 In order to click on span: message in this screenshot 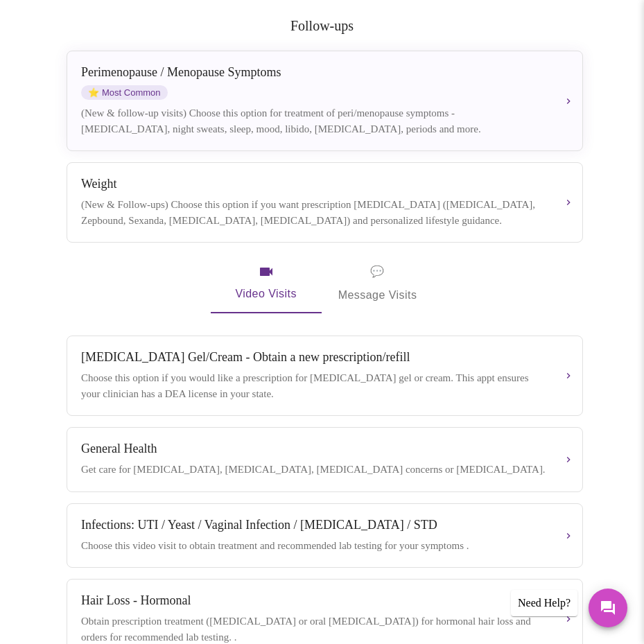, I will do `click(377, 272)`.